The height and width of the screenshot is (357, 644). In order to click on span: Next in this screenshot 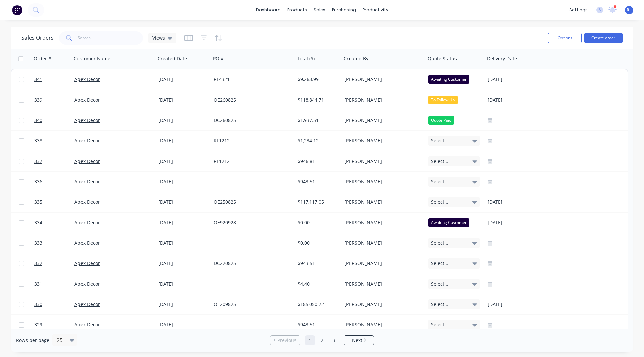, I will do `click(357, 340)`.